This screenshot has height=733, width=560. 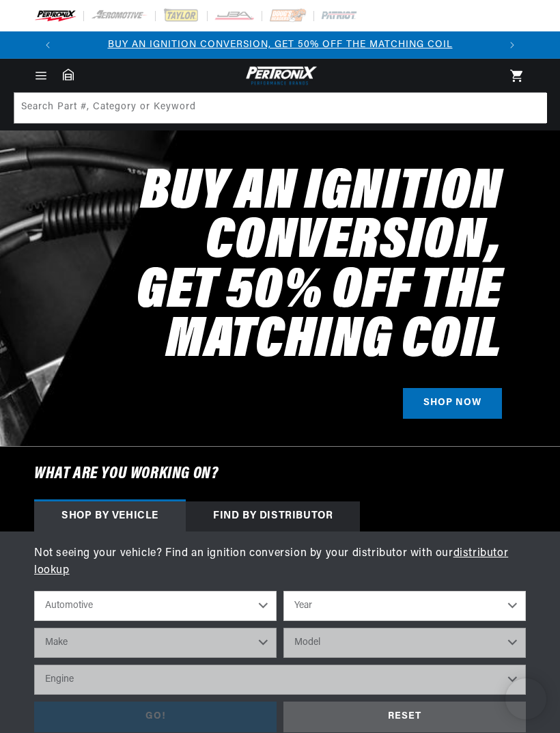 What do you see at coordinates (280, 562) in the screenshot?
I see `p: Not seeing your vehicle? Find an ignition conversion by your distributor with our` at bounding box center [280, 562].